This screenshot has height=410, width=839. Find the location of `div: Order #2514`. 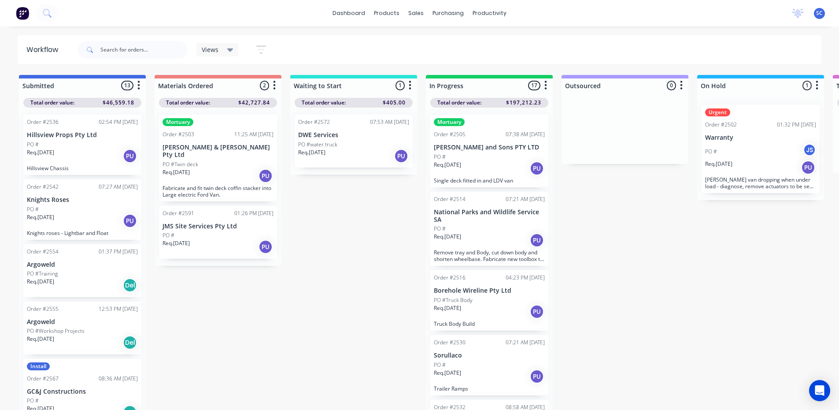

div: Order #2514 is located at coordinates (450, 199).